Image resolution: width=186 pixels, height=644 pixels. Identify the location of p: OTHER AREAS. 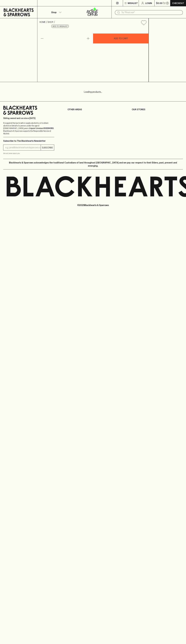
(93, 109).